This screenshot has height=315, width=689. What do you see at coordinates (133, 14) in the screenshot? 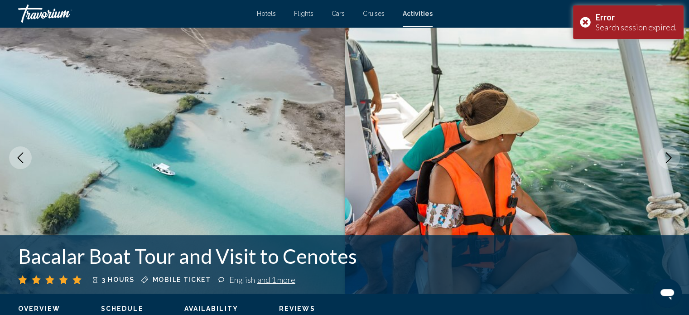
I see `a: Travorium` at bounding box center [133, 14].